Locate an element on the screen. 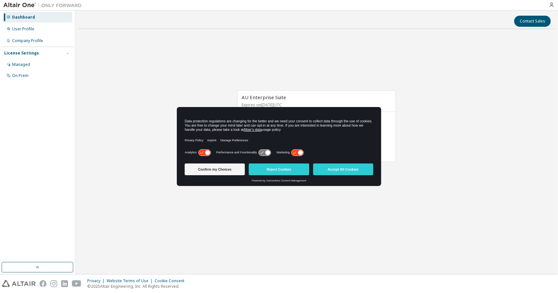  img: Altair One is located at coordinates (44, 5).